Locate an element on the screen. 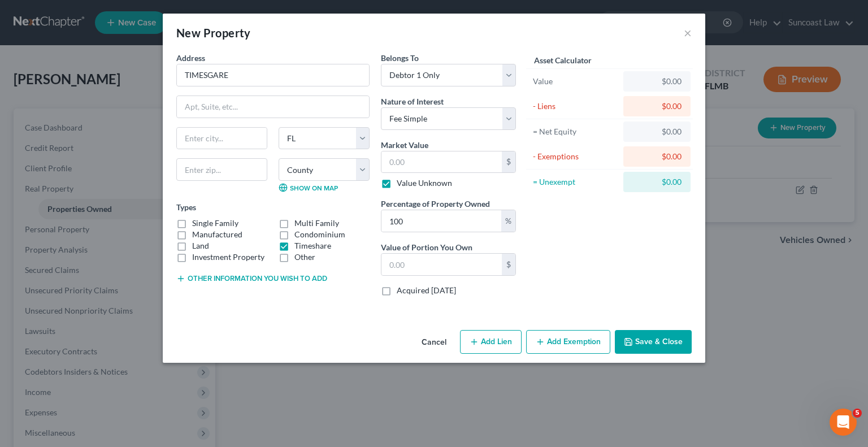  label: Asset Calculator is located at coordinates (563, 60).